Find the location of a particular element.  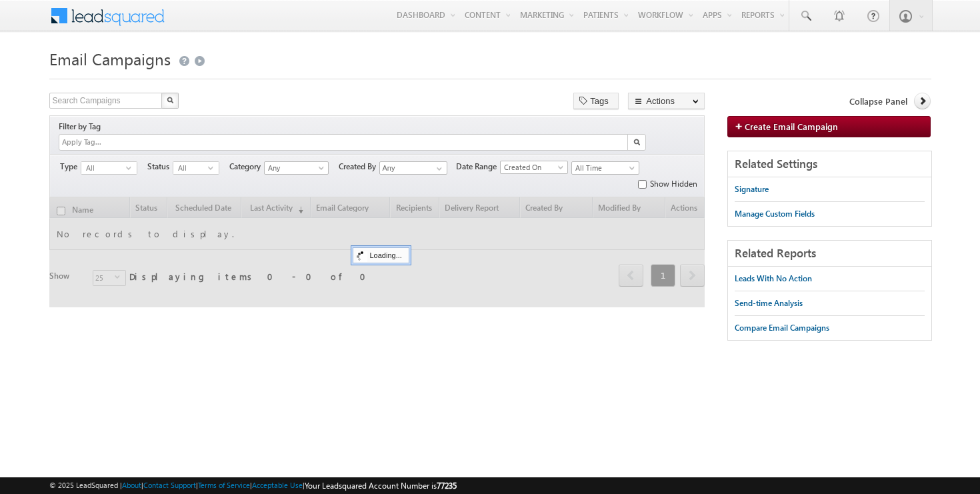

a: All Time is located at coordinates (605, 168).